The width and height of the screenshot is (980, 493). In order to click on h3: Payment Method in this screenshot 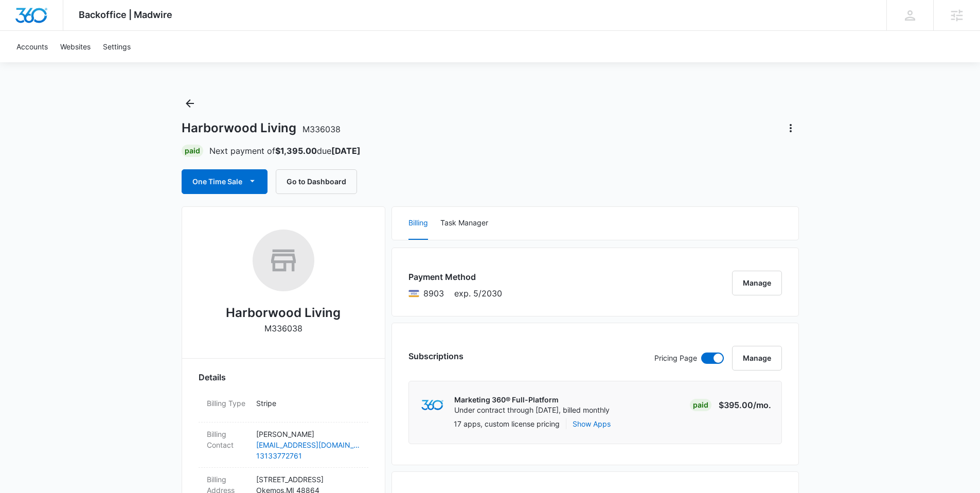, I will do `click(455, 276)`.